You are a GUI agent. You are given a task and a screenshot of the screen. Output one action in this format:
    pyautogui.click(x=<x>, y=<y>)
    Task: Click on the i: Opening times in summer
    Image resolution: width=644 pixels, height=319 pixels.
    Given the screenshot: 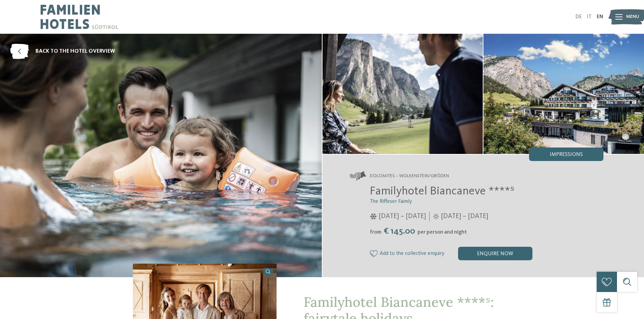 What is the action you would take?
    pyautogui.click(x=436, y=216)
    